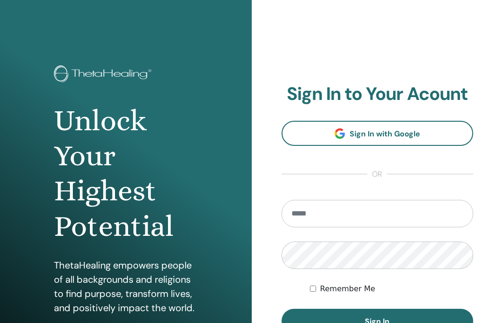 This screenshot has width=503, height=323. I want to click on p: ThetaHealing empowers people of all backgrounds and religions to find purpose, transform lives, a..., so click(126, 287).